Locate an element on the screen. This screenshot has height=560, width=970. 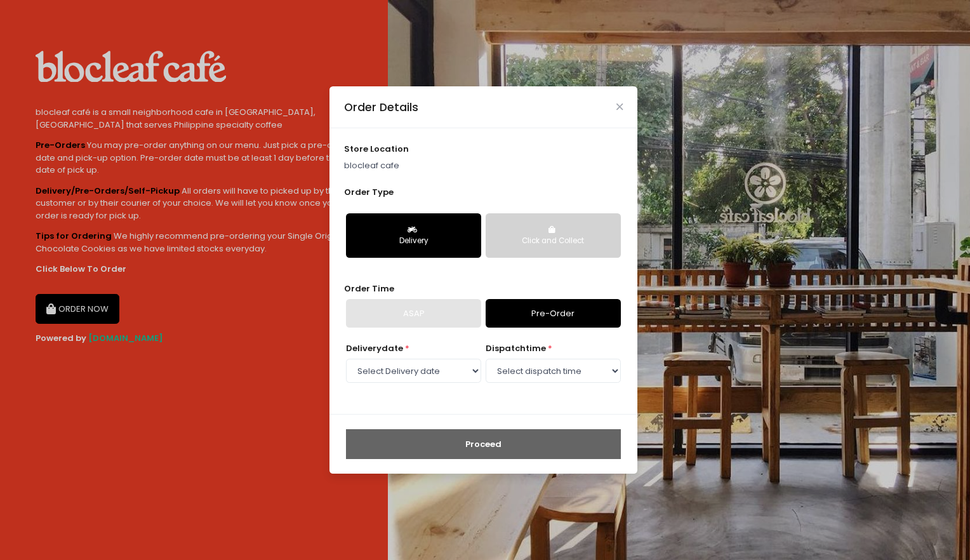
button: Click and Collect is located at coordinates (553, 236).